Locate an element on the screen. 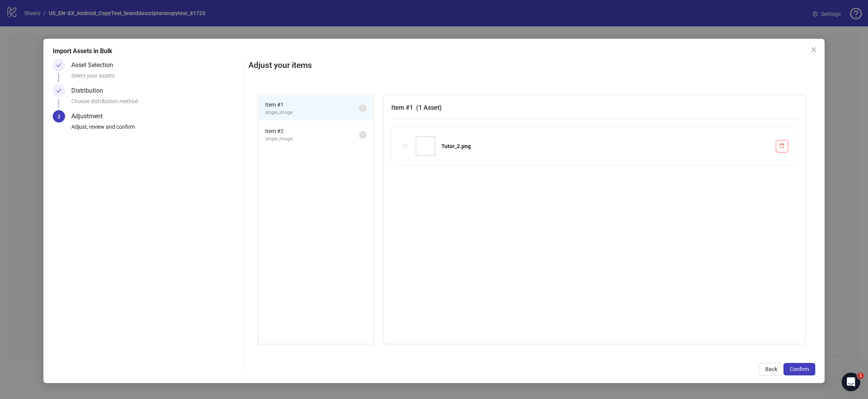  button: Confirm is located at coordinates (799, 369).